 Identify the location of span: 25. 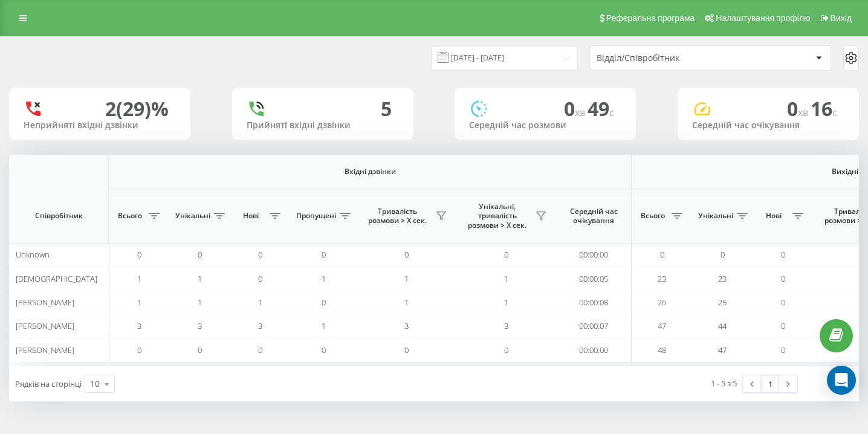
(722, 302).